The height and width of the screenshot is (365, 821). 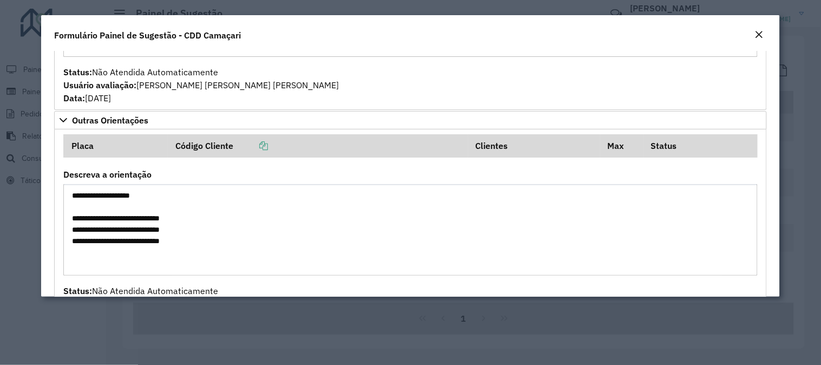 I want to click on h4: Formulário Painel de Sugestão - CDD Camaçari, so click(x=147, y=35).